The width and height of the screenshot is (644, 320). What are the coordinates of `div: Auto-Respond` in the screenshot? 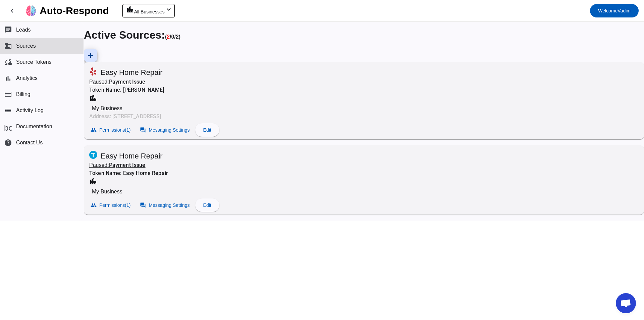 It's located at (74, 11).